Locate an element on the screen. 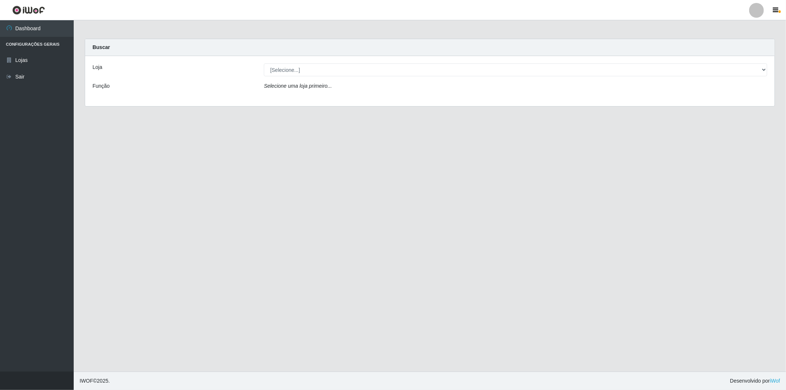 The image size is (786, 390). i: Selecione uma loja primeiro... is located at coordinates (298, 86).